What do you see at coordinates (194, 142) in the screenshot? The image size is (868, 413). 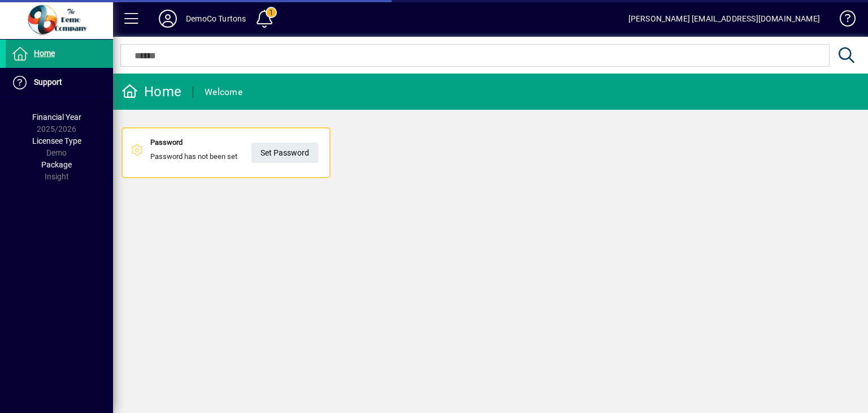 I see `div: Password` at bounding box center [194, 142].